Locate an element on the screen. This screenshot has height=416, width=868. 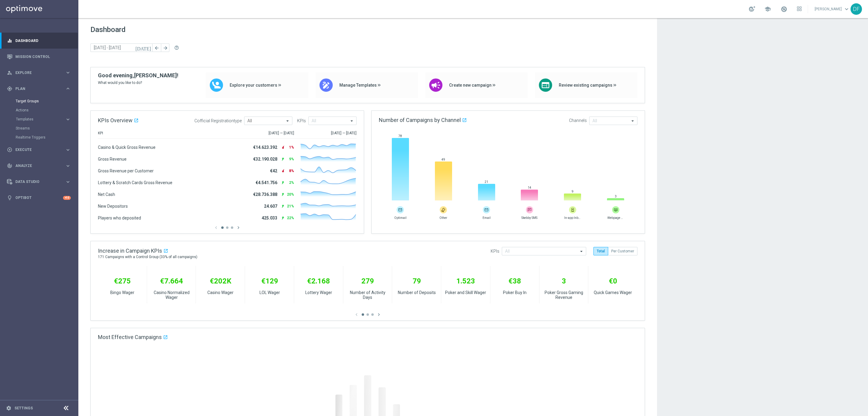
button: Templates keyboard_arrow_right is located at coordinates (43, 119).